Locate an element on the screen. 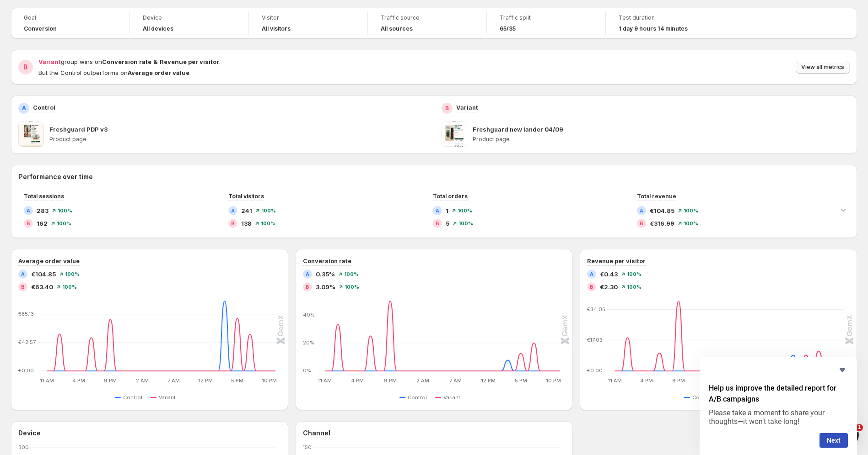 The image size is (868, 455). span: €316.99 is located at coordinates (662, 223).